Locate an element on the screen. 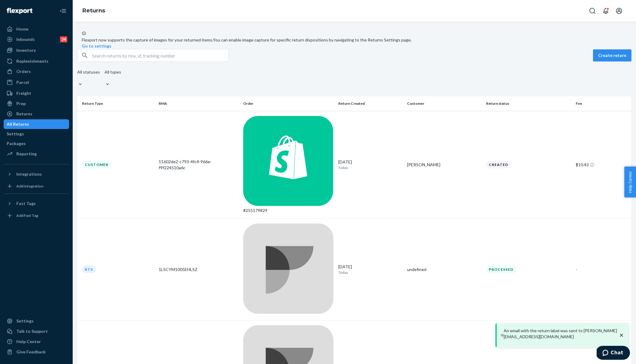 This screenshot has height=364, width=636. button: Open notifications is located at coordinates (606, 11).